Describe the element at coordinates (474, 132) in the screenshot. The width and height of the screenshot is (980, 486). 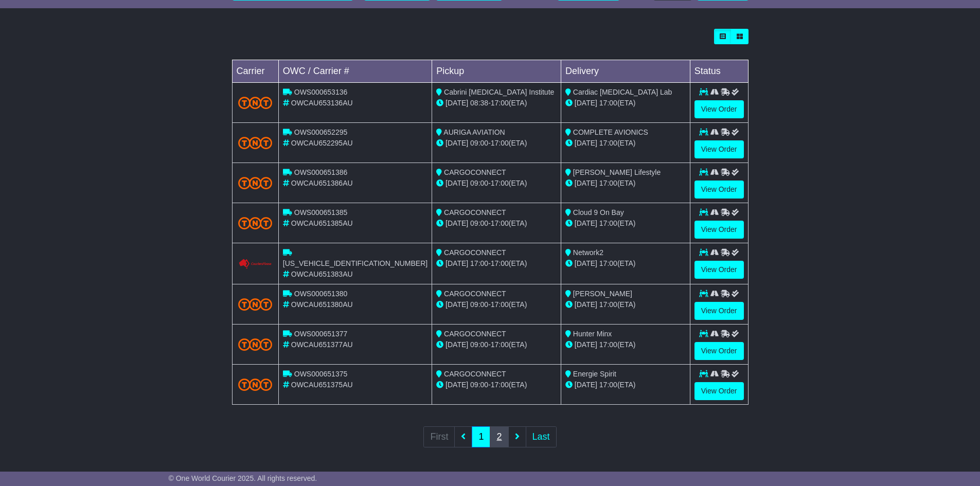
I see `span: AURIGA AVIATION` at that location.